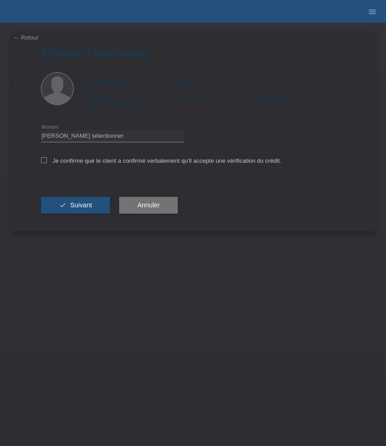 This screenshot has width=386, height=446. I want to click on span: Nom, so click(177, 76).